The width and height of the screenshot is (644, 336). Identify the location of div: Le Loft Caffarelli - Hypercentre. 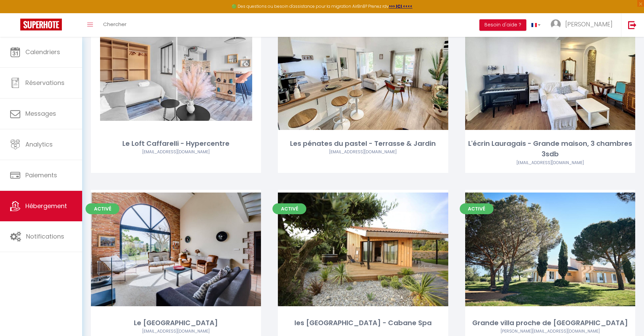
(176, 143).